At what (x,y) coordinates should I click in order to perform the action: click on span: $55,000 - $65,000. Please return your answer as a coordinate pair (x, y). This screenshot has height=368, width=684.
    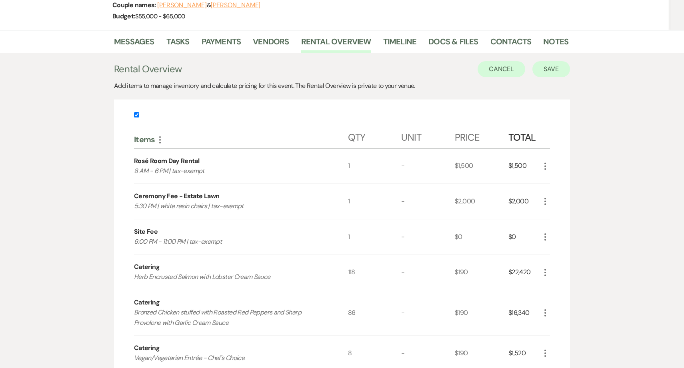
    Looking at the image, I should click on (160, 16).